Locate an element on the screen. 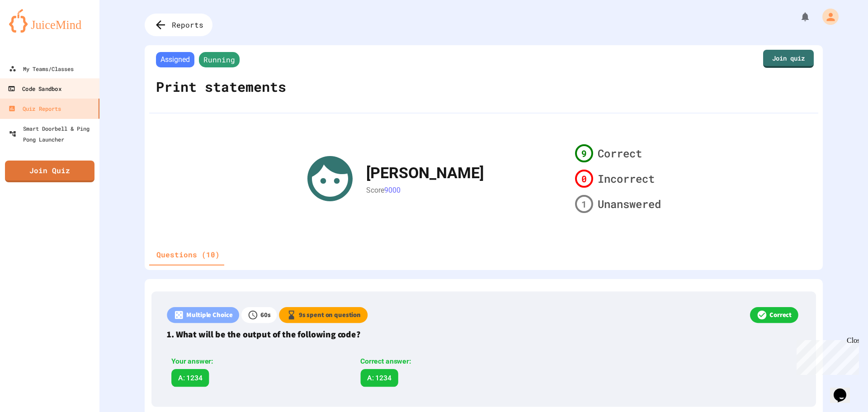  a: Join Quiz is located at coordinates (50, 171).